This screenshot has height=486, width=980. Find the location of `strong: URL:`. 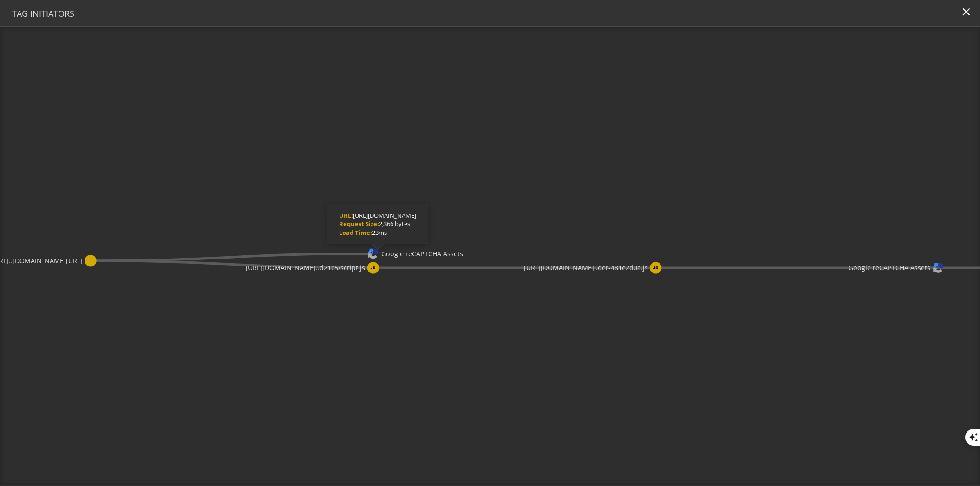

strong: URL: is located at coordinates (346, 216).